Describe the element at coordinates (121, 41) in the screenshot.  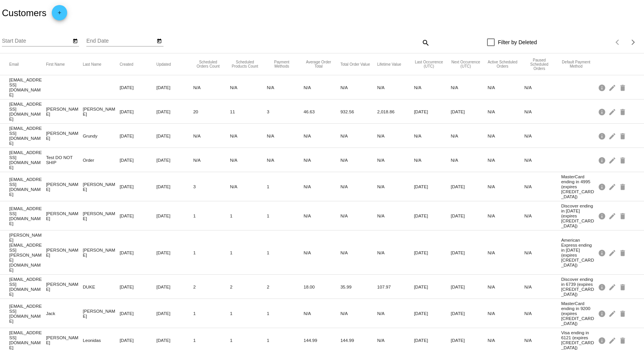
I see `input: End Date` at that location.